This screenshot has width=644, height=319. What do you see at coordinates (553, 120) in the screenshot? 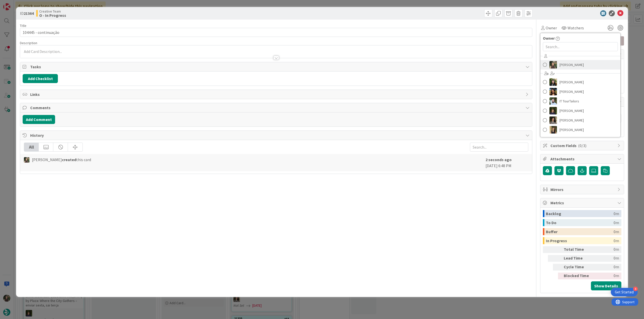
I see `img: MS` at bounding box center [553, 120].